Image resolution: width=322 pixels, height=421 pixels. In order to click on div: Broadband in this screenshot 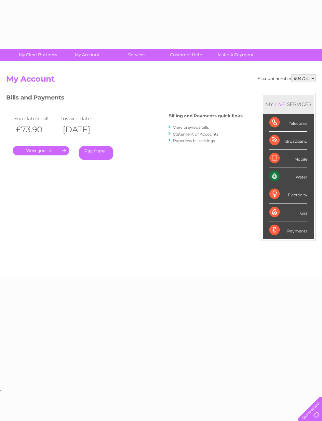, I will do `click(288, 140)`.